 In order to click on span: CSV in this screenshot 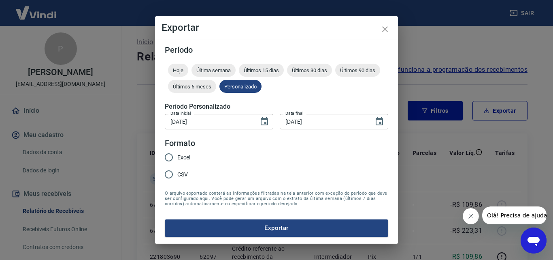, I will do `click(183, 174)`.